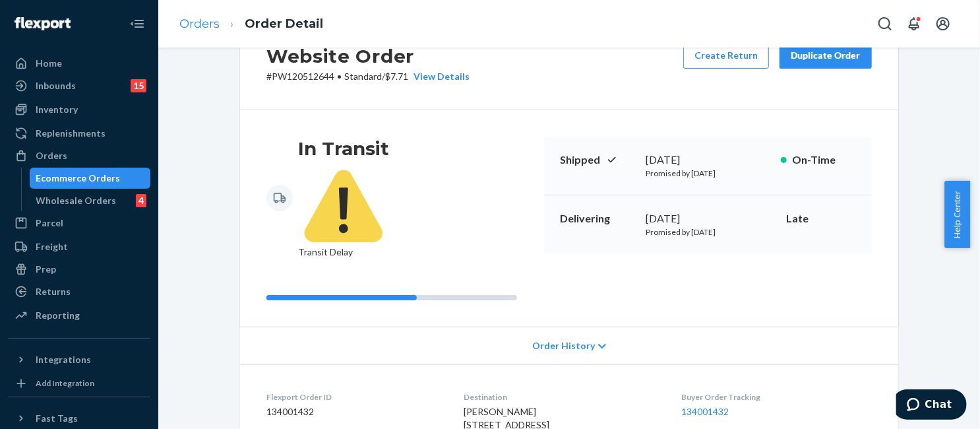 This screenshot has height=429, width=980. I want to click on a: Home, so click(79, 63).